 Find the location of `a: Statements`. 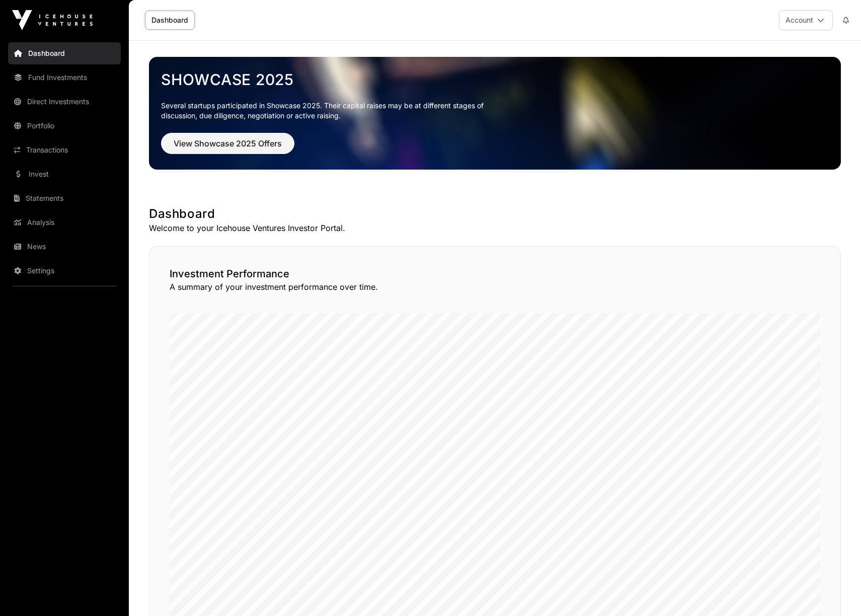

a: Statements is located at coordinates (64, 199).